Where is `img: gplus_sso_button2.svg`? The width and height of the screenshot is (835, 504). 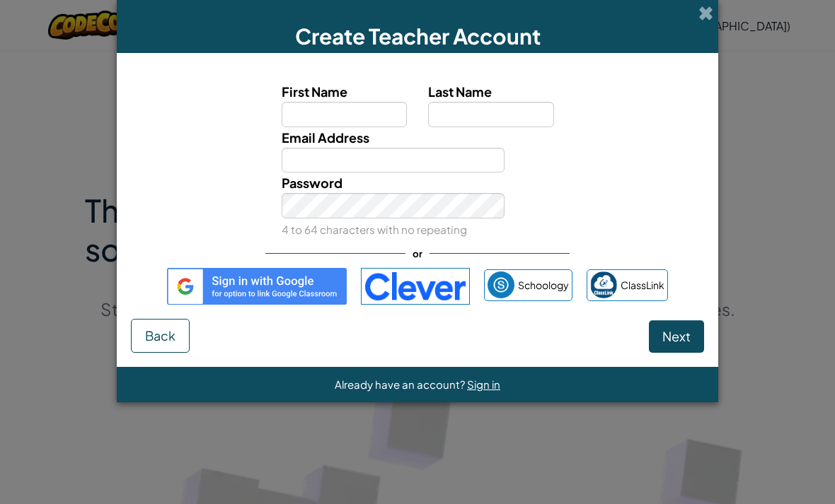 img: gplus_sso_button2.svg is located at coordinates (257, 286).